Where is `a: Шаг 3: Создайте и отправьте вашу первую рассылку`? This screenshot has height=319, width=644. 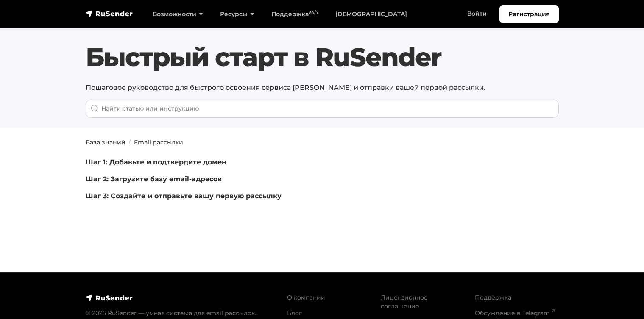 a: Шаг 3: Создайте и отправьте вашу первую рассылку is located at coordinates (184, 195).